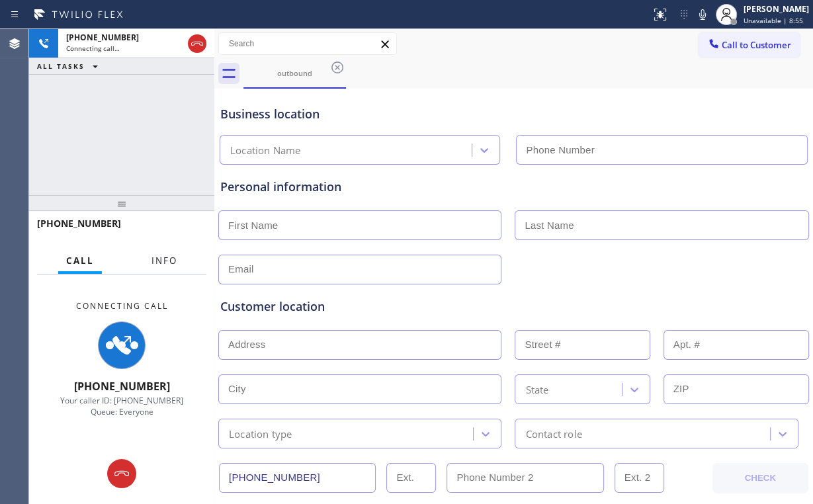  I want to click on span: Call to Customer, so click(756, 45).